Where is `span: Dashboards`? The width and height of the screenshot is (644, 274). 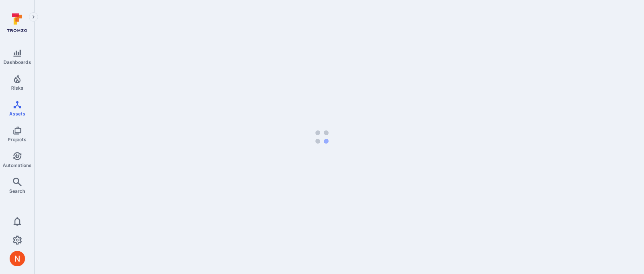 span: Dashboards is located at coordinates (17, 62).